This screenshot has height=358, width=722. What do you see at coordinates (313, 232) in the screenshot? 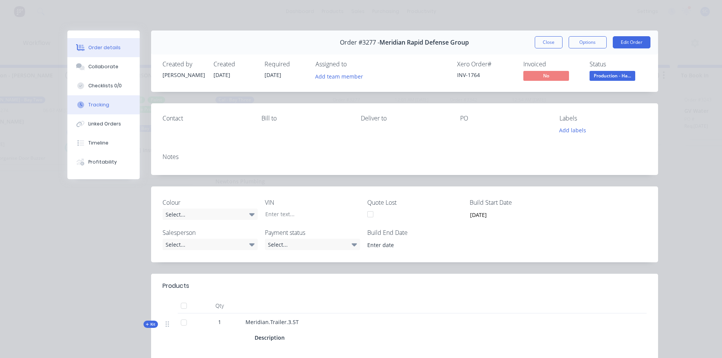
I see `label: Payment status` at bounding box center [313, 232].